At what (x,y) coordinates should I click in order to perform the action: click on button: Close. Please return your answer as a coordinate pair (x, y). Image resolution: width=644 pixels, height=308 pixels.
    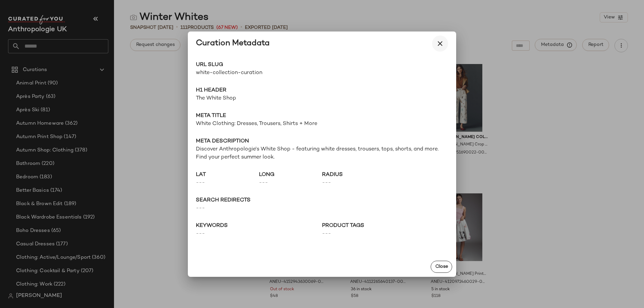
    Looking at the image, I should click on (442, 267).